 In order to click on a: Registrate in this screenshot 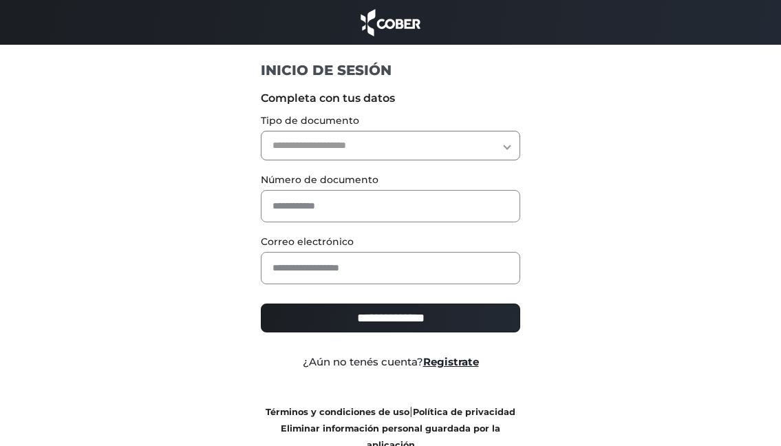, I will do `click(450, 361)`.